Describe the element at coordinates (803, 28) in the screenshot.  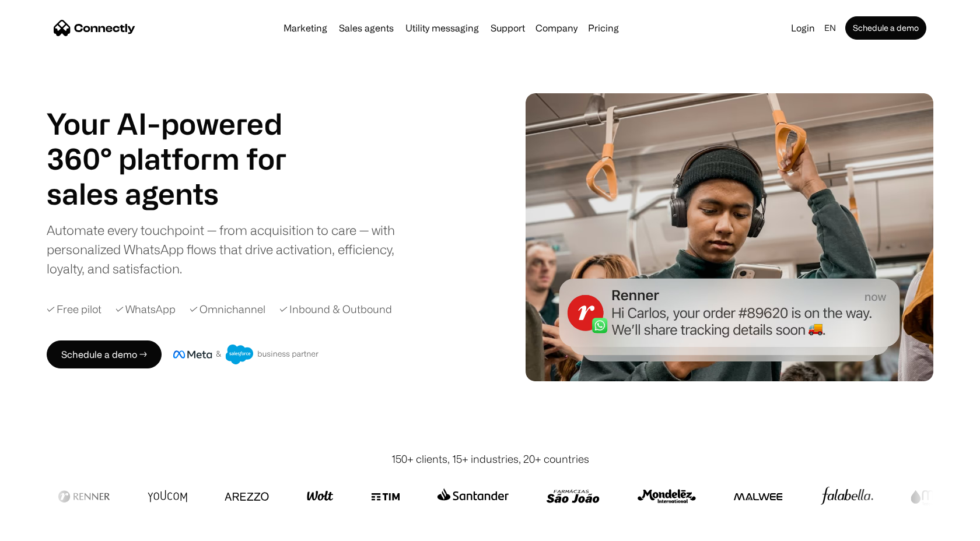
I see `a: Login` at that location.